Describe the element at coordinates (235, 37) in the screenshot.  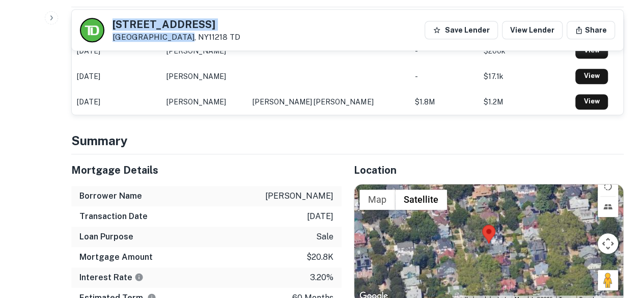
I see `a: TD` at that location.